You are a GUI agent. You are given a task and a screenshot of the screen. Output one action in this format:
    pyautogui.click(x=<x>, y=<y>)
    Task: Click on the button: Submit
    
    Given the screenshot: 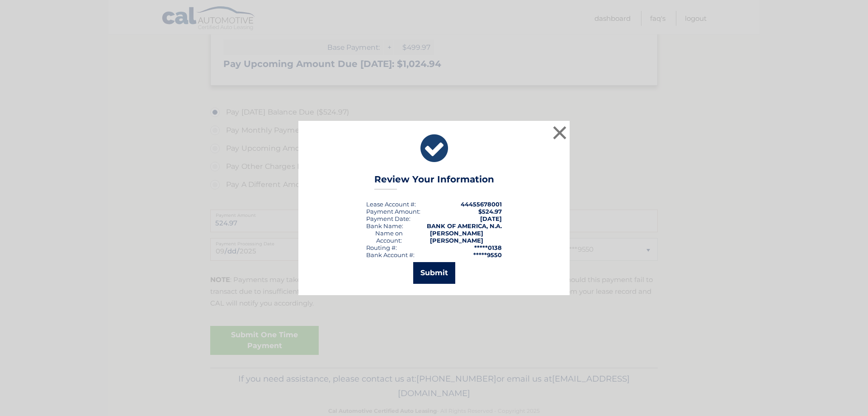 What is the action you would take?
    pyautogui.click(x=434, y=273)
    